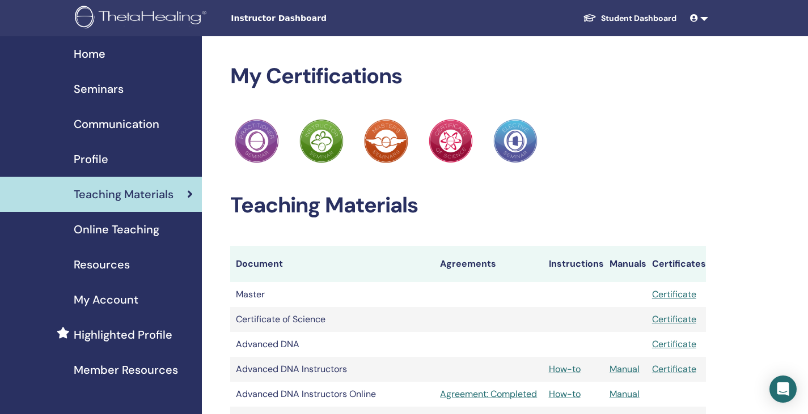 This screenshot has width=808, height=414. What do you see at coordinates (676, 264) in the screenshot?
I see `th: Certificates` at bounding box center [676, 264].